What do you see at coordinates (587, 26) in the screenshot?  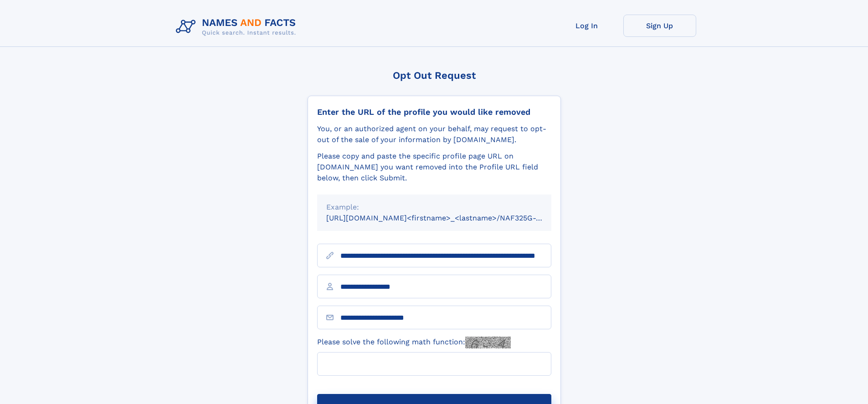 I see `a: Log In` at bounding box center [587, 26].